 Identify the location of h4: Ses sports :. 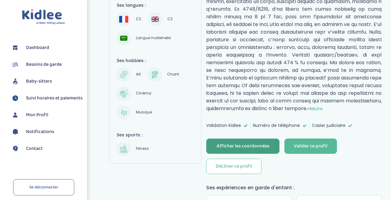
(155, 135).